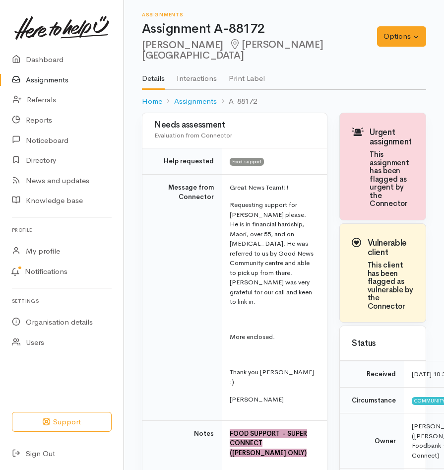 The width and height of the screenshot is (444, 470). What do you see at coordinates (259, 29) in the screenshot?
I see `h1: Assignment A-88172` at bounding box center [259, 29].